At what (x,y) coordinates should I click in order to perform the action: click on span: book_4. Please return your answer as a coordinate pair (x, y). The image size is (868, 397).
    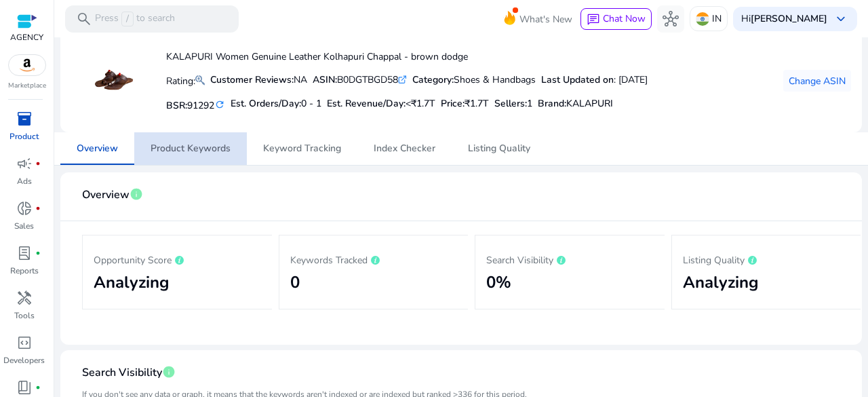
    Looking at the image, I should click on (25, 387).